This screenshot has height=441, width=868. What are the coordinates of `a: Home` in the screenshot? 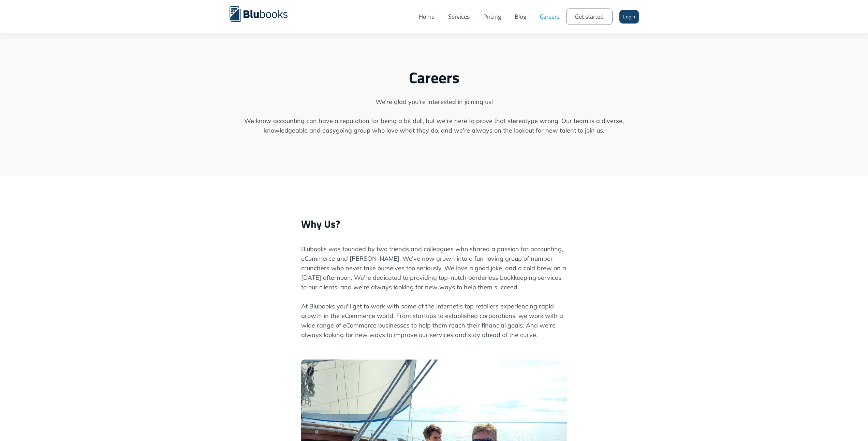 It's located at (427, 17).